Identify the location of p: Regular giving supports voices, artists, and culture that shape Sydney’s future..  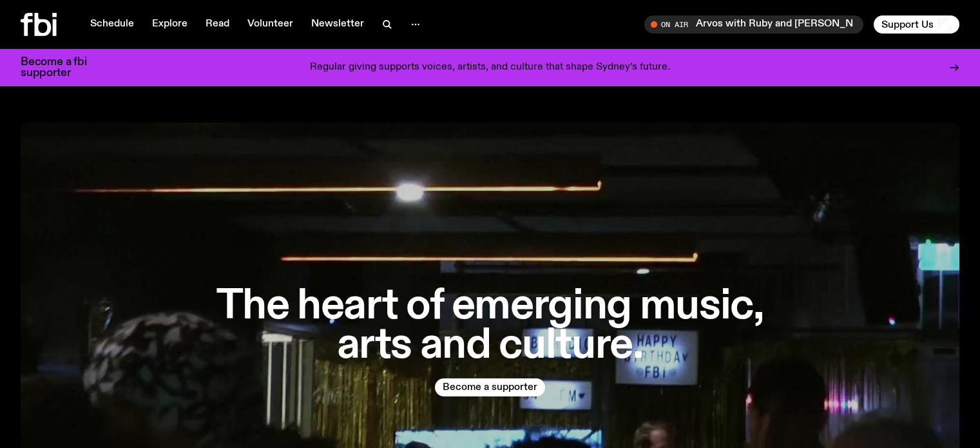
(490, 68).